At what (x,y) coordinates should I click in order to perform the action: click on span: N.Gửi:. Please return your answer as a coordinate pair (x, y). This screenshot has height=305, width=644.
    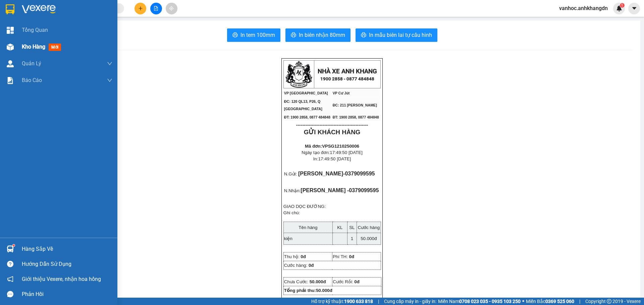
    Looking at the image, I should click on (291, 174).